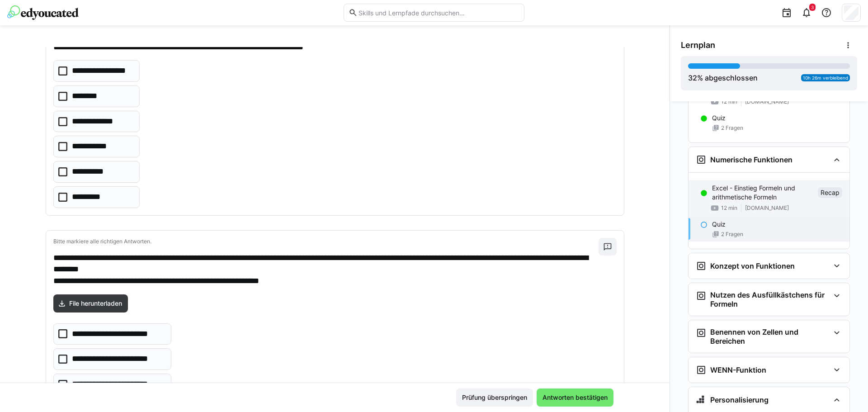 This screenshot has width=868, height=412. I want to click on span: 32, so click(693, 78).